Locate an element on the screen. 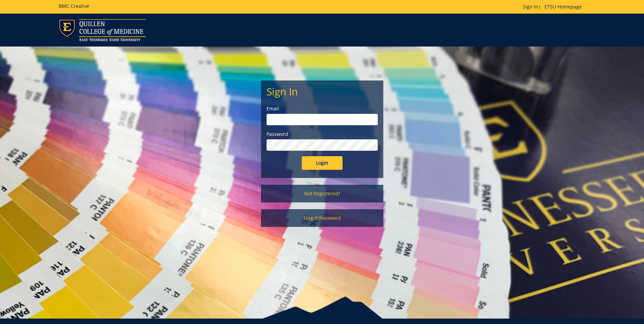  a: ETSU Homepage is located at coordinates (563, 6).